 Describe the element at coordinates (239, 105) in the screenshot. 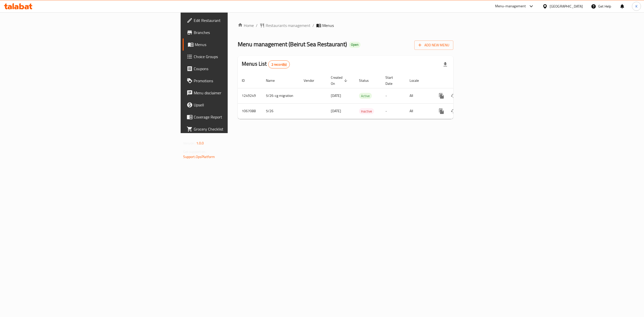

I see `span: Upsell` at that location.